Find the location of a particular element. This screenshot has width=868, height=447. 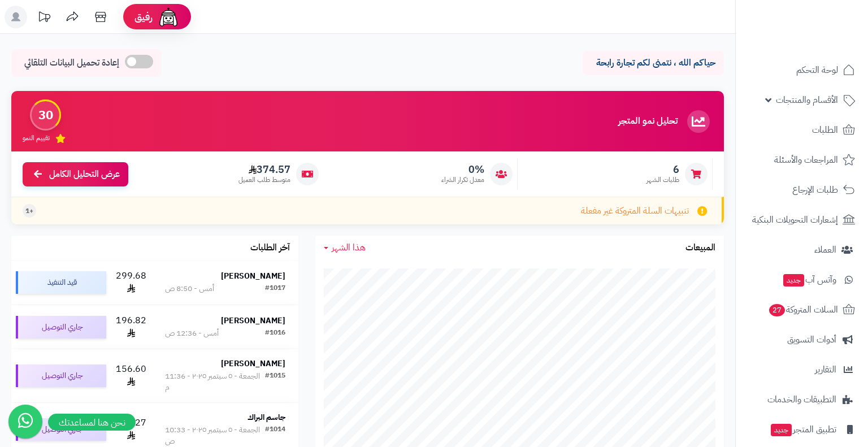

div: الجمعة - ٥ سبتمبر ٢٠٢٥ - 10:33 ص is located at coordinates (215, 436).